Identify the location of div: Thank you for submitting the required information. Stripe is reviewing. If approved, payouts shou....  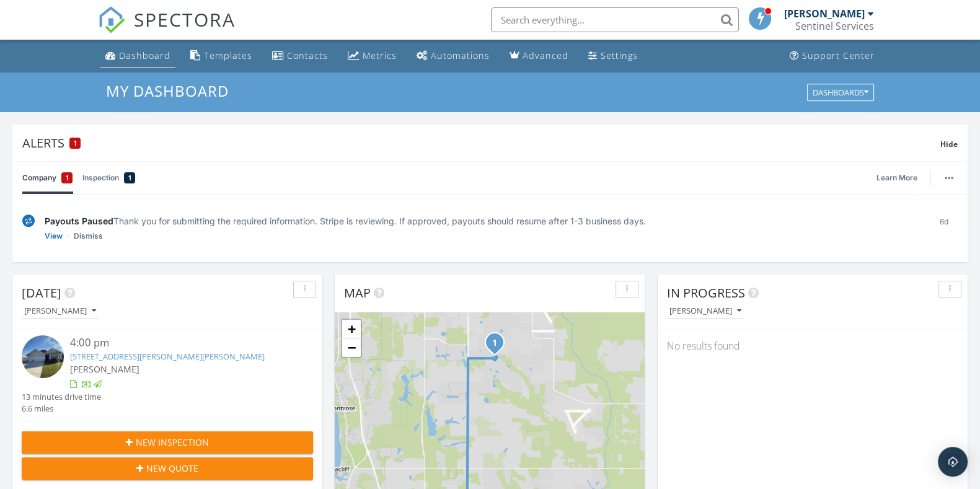
(482, 221).